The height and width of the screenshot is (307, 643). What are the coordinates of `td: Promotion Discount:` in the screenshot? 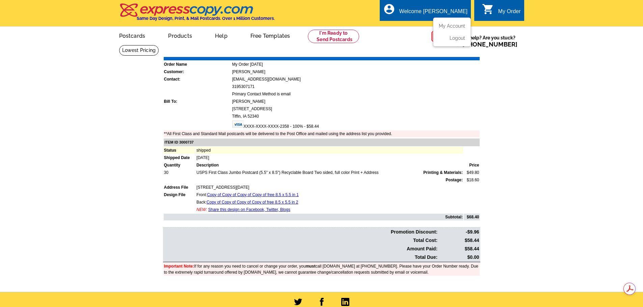 It's located at (301, 232).